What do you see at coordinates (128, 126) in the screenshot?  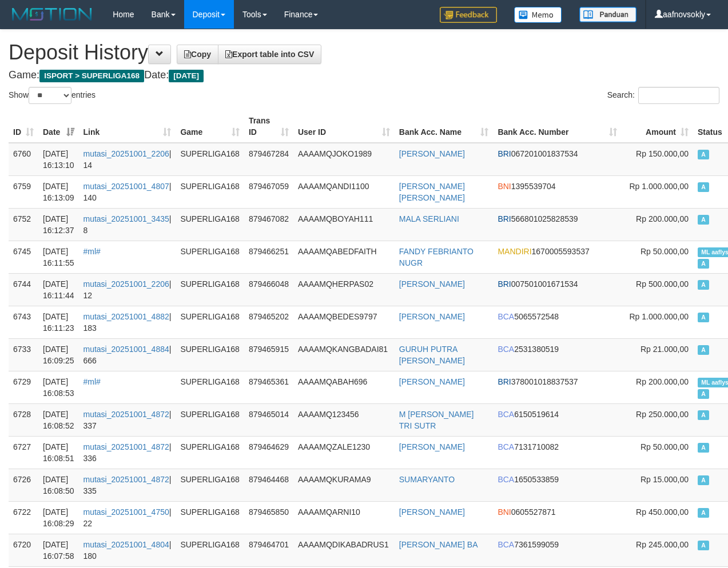 I see `th: Link: activate to sort column ascending` at bounding box center [128, 126].